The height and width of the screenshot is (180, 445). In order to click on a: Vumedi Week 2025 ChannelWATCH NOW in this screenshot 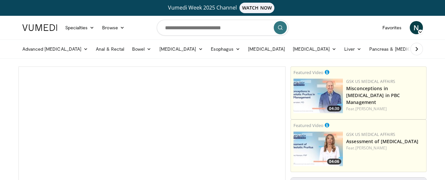, I will do `click(223, 8)`.